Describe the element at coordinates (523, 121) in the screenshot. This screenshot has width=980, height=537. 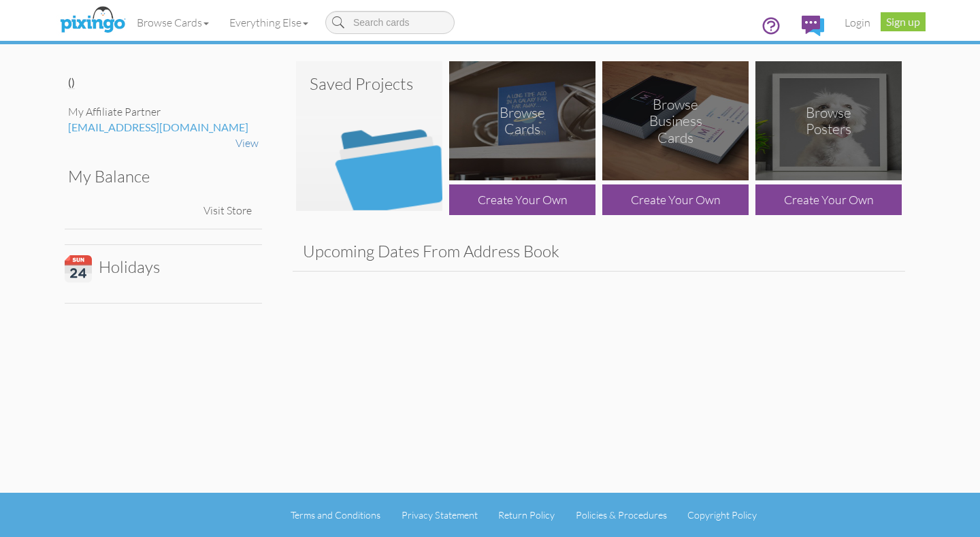
I see `div: Browse Cards` at that location.